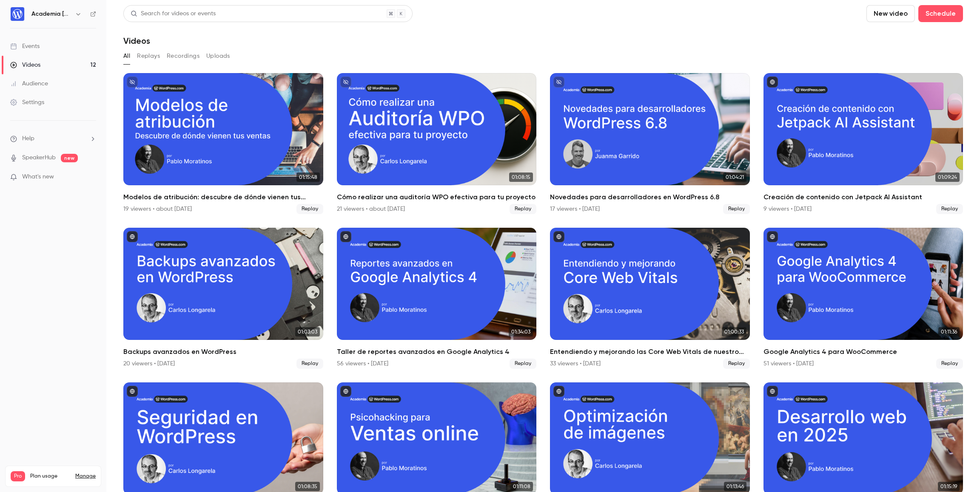 This screenshot has width=980, height=492. Describe the element at coordinates (307, 487) in the screenshot. I see `span: 01:08:35` at that location.